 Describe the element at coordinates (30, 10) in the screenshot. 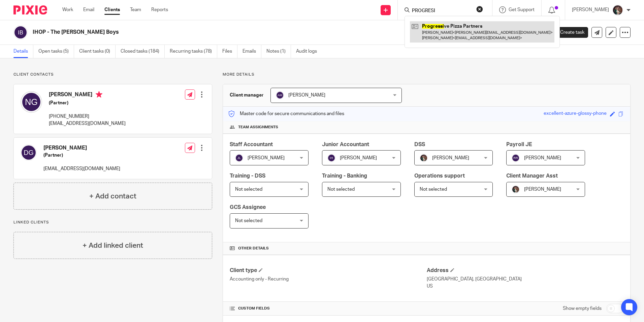

I see `img: Pixie` at that location.